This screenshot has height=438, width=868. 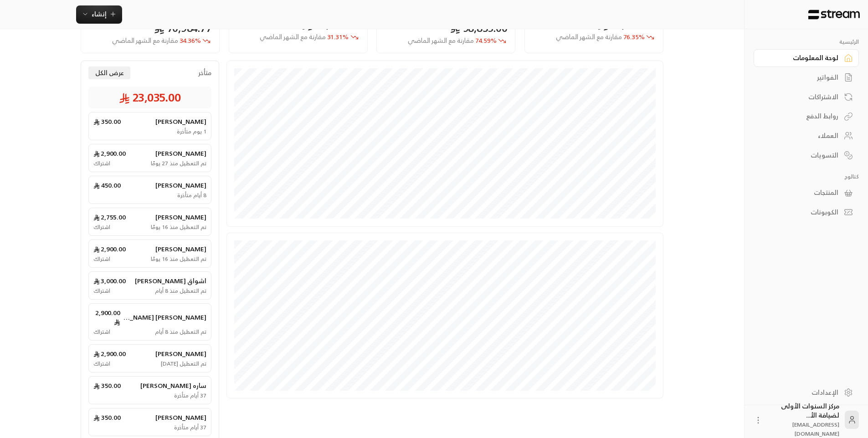 I want to click on div: المنتجات, so click(x=802, y=193).